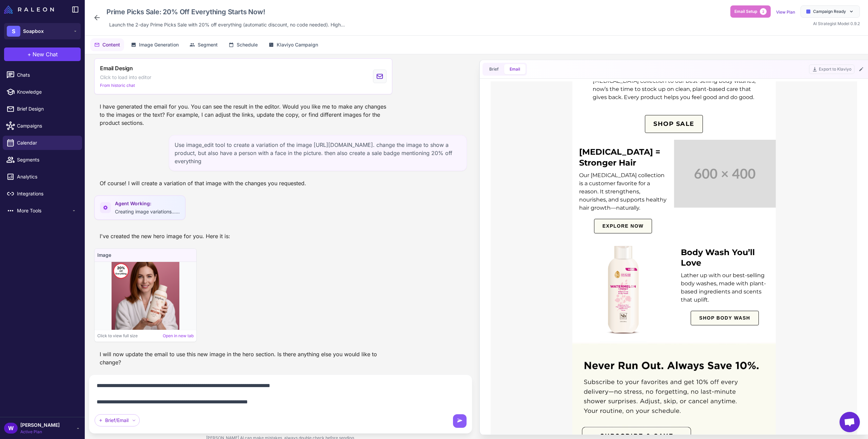 The width and height of the screenshot is (868, 439). Describe the element at coordinates (234, 206) in the screenshot. I see `div: Lather up with our best-selling body washes, made with plant-based ingredients and scents that up...` at that location.